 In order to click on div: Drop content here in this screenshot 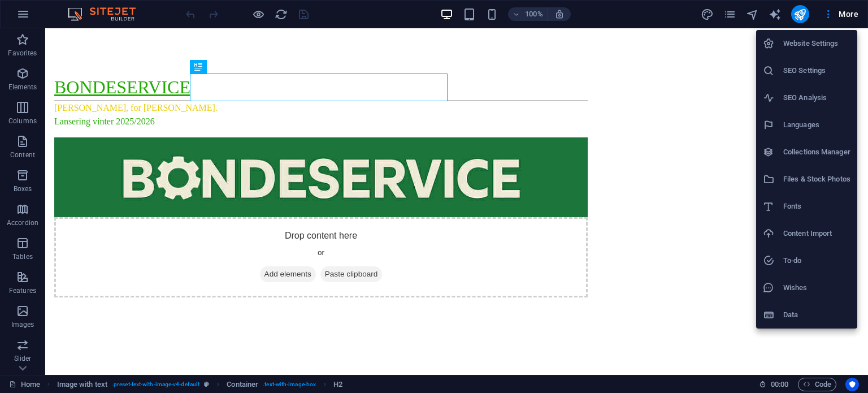, I will do `click(276, 229)`.